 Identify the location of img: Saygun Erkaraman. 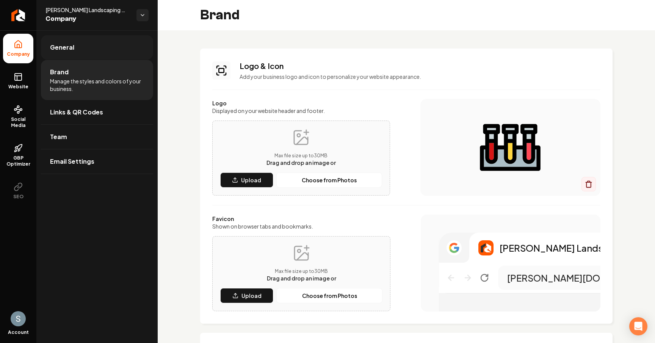
(18, 319).